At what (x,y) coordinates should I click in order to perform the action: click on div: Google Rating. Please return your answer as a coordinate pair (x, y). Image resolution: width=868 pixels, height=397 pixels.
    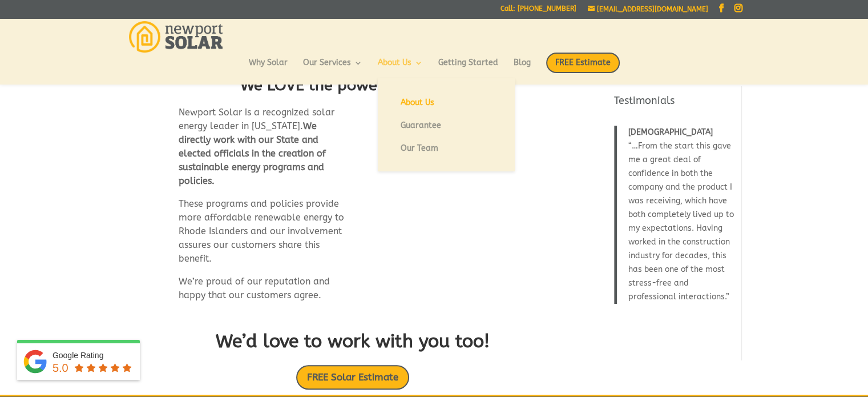
    Looking at the image, I should click on (93, 355).